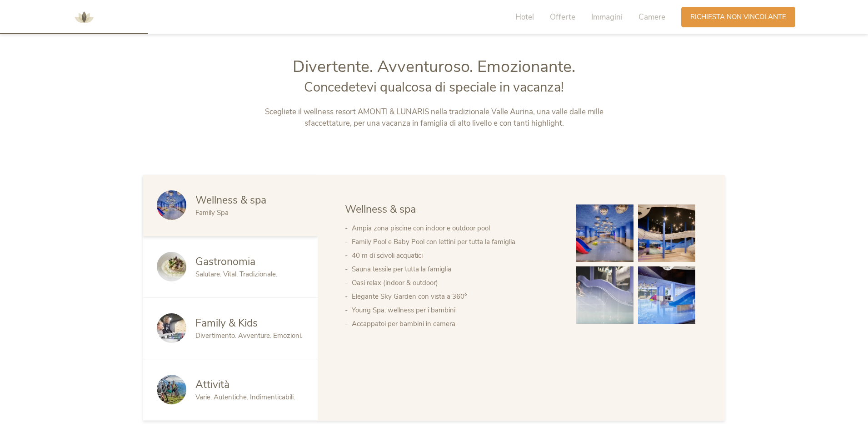 This screenshot has width=868, height=434. Describe the element at coordinates (248, 335) in the screenshot. I see `span: Divertimento. Avventure. Emozioni.` at that location.